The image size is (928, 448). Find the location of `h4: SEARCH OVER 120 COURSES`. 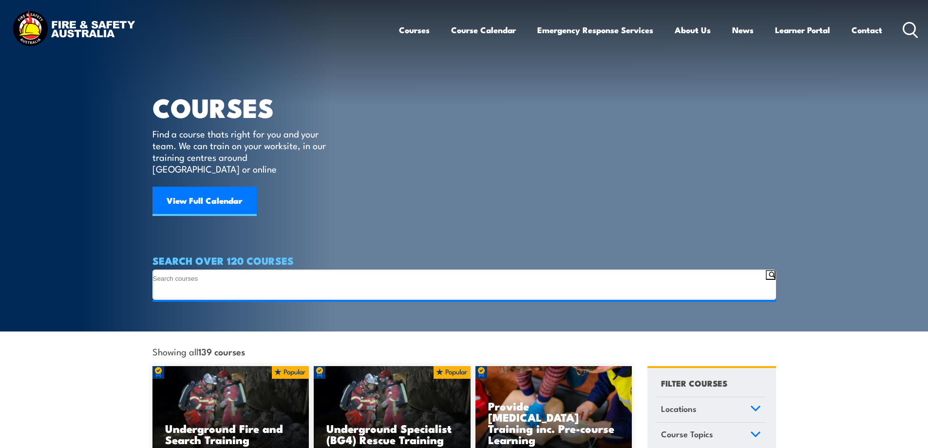

h4: SEARCH OVER 120 COURSES is located at coordinates (464, 260).